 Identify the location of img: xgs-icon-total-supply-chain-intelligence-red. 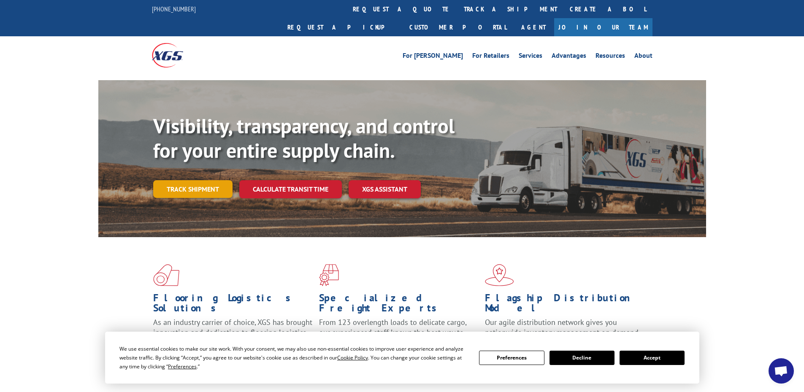
(166, 275).